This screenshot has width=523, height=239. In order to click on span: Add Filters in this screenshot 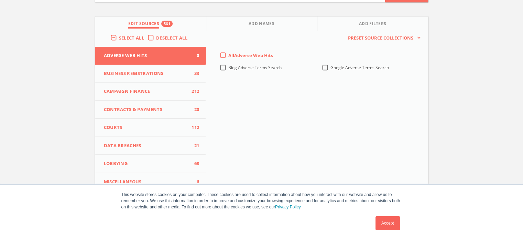, I will do `click(373, 24)`.